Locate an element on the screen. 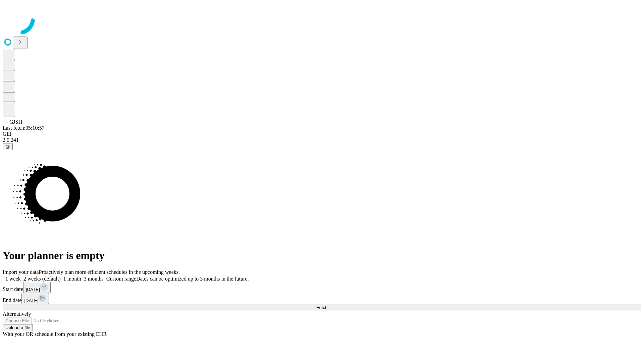 This screenshot has width=644, height=362. button: Fetch is located at coordinates (322, 308).